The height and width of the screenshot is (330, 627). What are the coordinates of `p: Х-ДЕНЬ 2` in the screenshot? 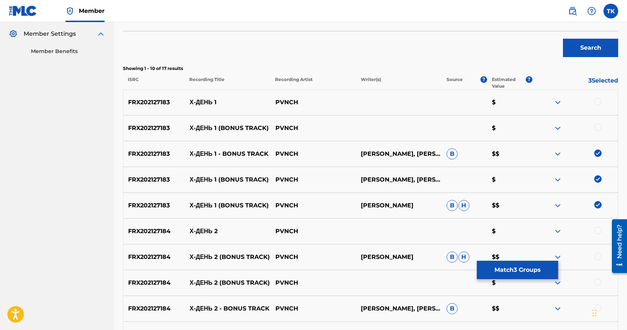 It's located at (227, 231).